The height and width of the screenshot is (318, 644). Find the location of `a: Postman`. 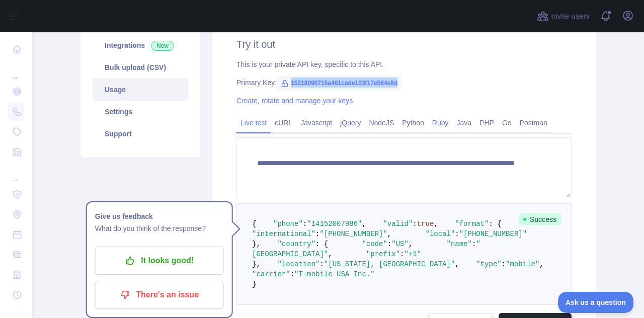

a: Postman is located at coordinates (534, 123).